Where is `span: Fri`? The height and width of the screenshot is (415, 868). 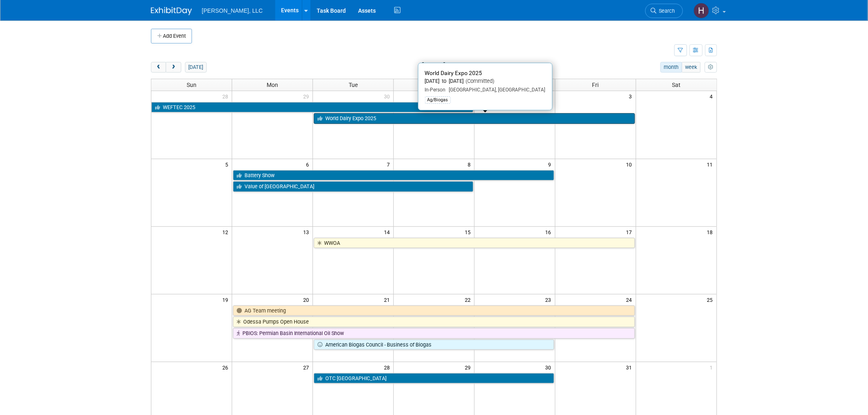 span: Fri is located at coordinates (595, 85).